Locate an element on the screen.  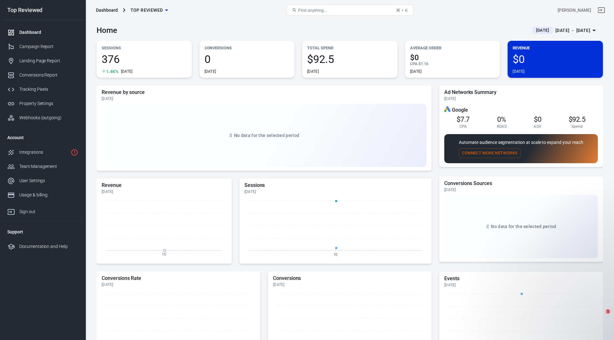
a: User Settings is located at coordinates (43, 181).